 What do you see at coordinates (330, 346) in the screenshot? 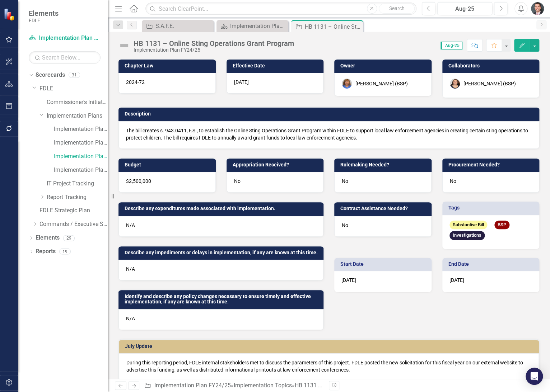
I see `h3: July Update` at bounding box center [330, 346].